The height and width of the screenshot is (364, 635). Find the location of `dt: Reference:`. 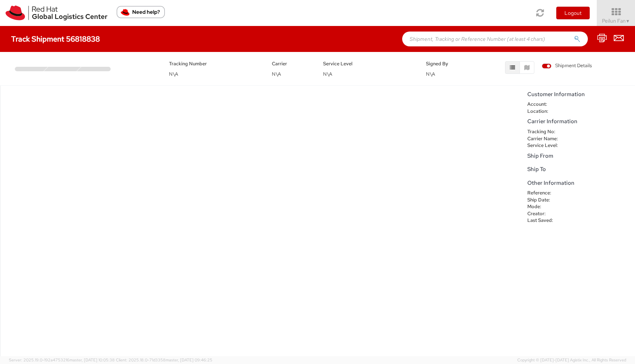

dt: Reference: is located at coordinates (545, 193).